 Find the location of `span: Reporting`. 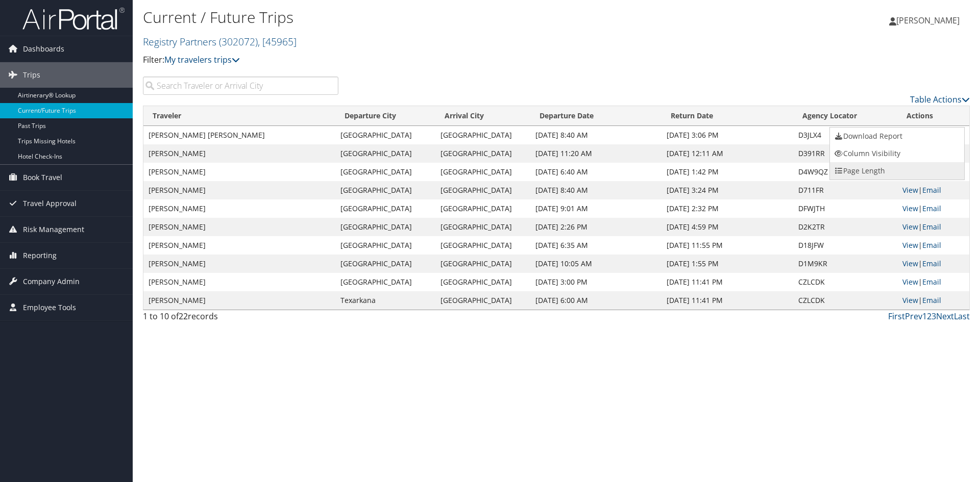

span: Reporting is located at coordinates (40, 256).